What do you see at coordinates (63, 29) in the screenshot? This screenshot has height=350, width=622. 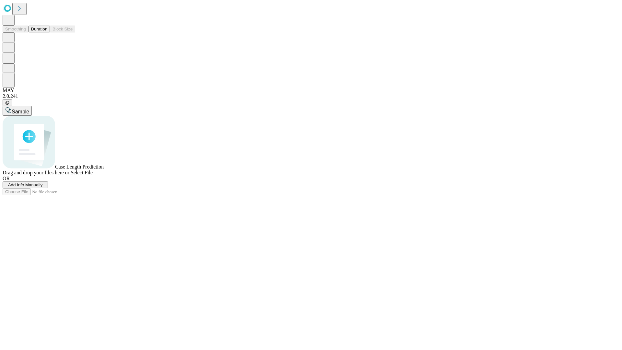 I see `button: Block Size` at bounding box center [63, 29].